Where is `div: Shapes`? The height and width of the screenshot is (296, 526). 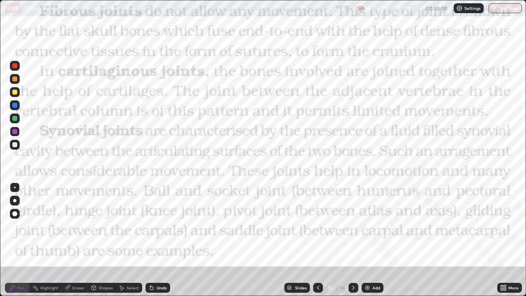 div: Shapes is located at coordinates (106, 288).